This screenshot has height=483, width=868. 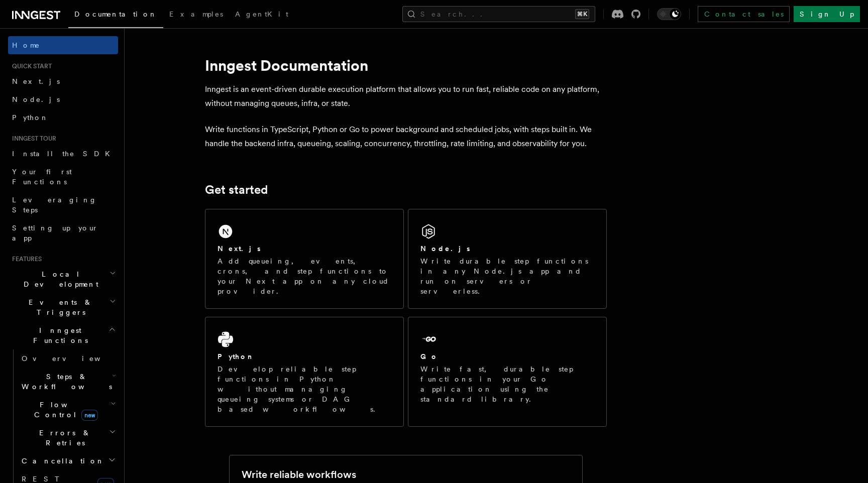 I want to click on h1: Inngest Documentation, so click(x=406, y=65).